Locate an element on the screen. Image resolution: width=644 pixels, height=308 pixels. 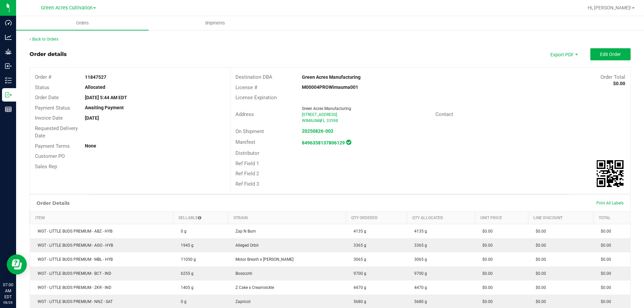
h1: Order Details is located at coordinates (53, 203).